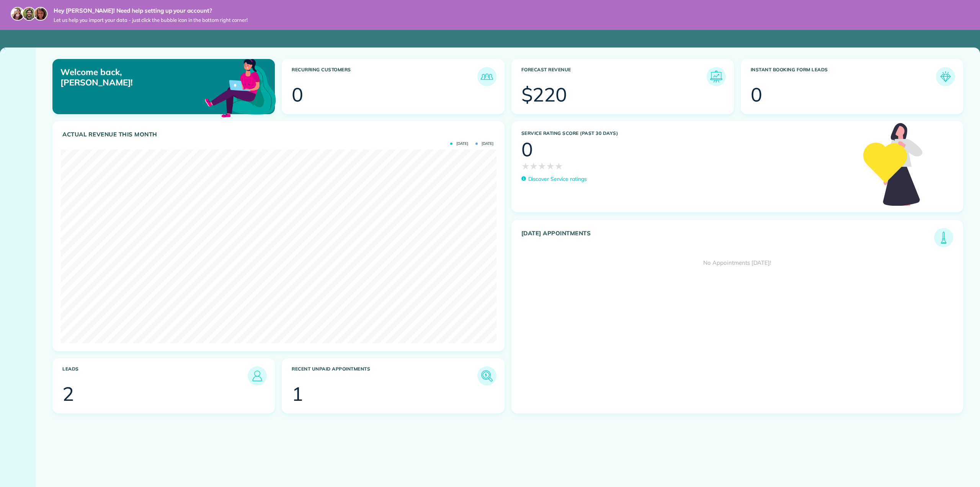 This screenshot has width=980, height=487. What do you see at coordinates (30, 14) in the screenshot?
I see `img: jorge-587dff0eeaa6aab1f244e6dc62b8924c3b6ad411094392a53c71c6c4a576187d.jpg` at bounding box center [30, 14].